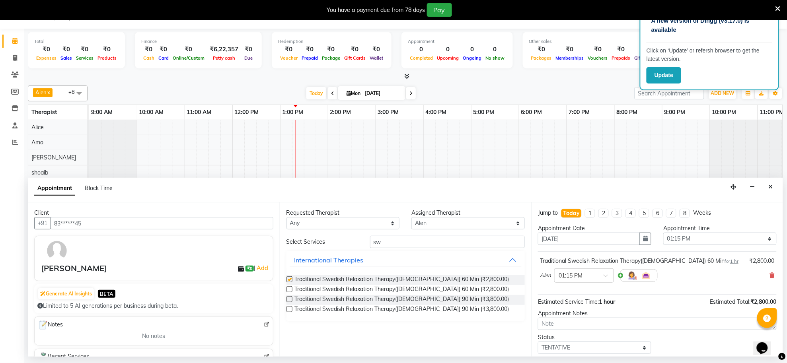 The width and height of the screenshot is (787, 363). I want to click on li: 7, so click(671, 213).